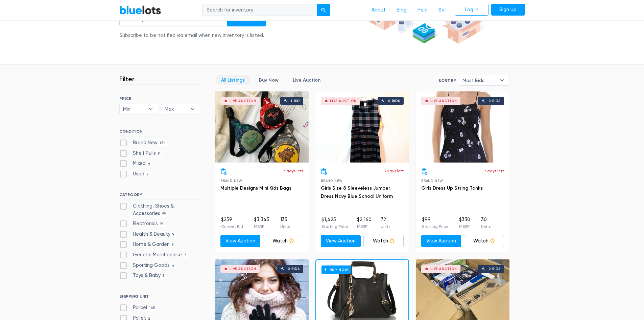 The height and width of the screenshot is (320, 644). I want to click on label: Toys & Baby, so click(142, 276).